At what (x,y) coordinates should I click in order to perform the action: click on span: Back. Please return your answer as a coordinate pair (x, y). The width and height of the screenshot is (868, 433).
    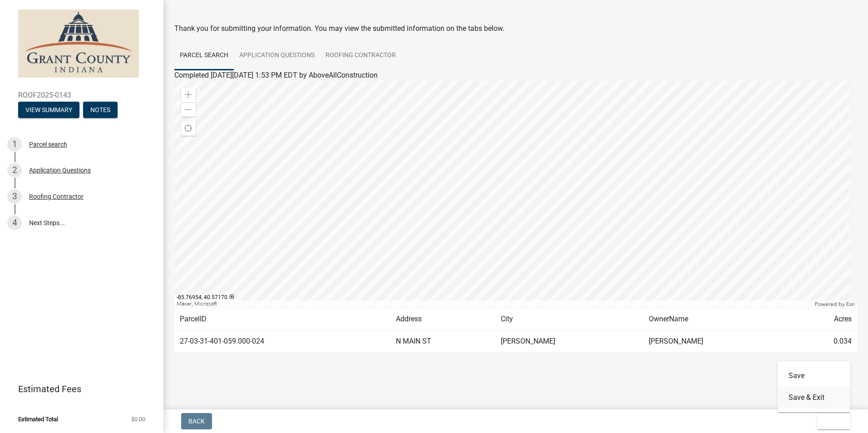
    Looking at the image, I should click on (197, 421).